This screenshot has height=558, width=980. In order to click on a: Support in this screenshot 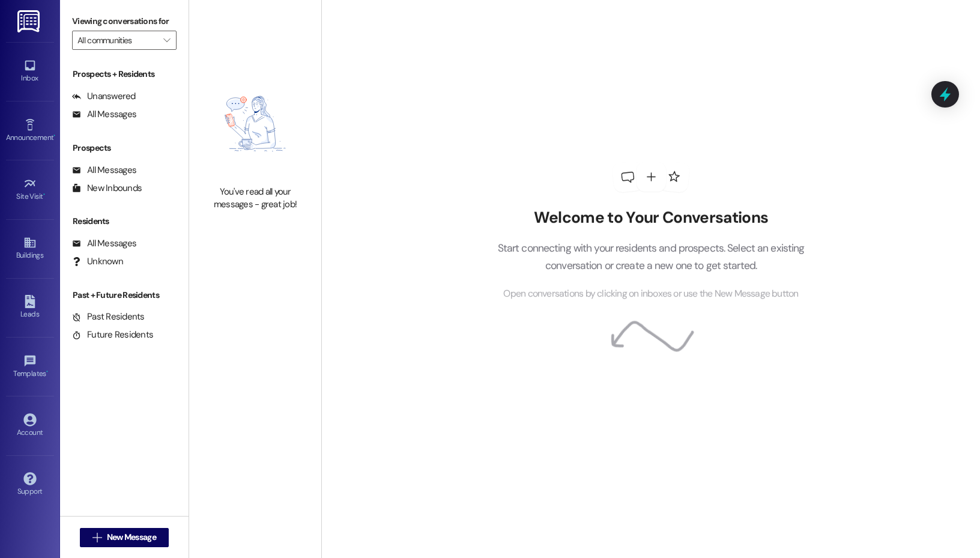, I will do `click(30, 485)`.